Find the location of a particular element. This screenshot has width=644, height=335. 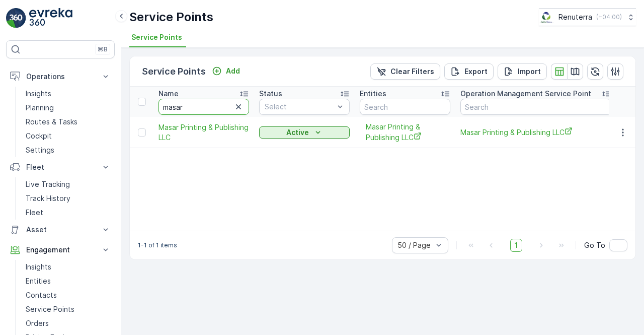

img: Screenshot_2024-07-26_at_13.33.01.png is located at coordinates (546, 17).